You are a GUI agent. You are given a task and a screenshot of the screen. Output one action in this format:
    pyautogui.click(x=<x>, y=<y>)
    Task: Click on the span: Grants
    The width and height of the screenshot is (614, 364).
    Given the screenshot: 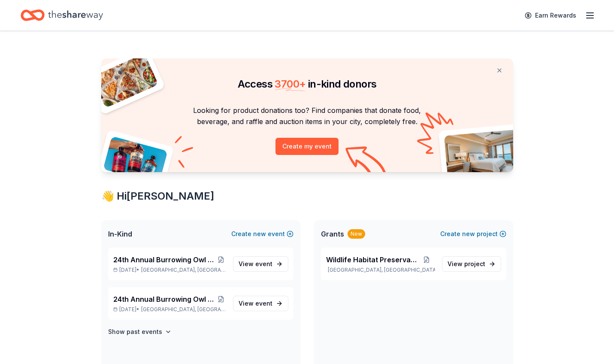 What is the action you would take?
    pyautogui.click(x=332, y=234)
    